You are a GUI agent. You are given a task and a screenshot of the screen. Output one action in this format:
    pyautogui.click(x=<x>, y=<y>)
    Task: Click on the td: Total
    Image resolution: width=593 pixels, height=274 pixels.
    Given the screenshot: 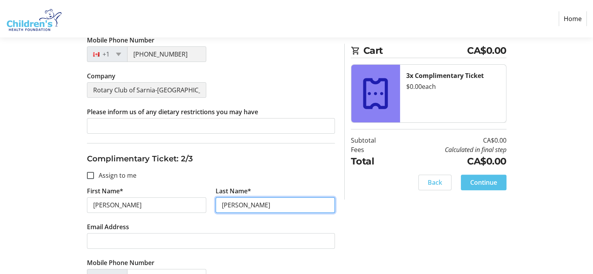 What is the action you would take?
    pyautogui.click(x=373, y=161)
    